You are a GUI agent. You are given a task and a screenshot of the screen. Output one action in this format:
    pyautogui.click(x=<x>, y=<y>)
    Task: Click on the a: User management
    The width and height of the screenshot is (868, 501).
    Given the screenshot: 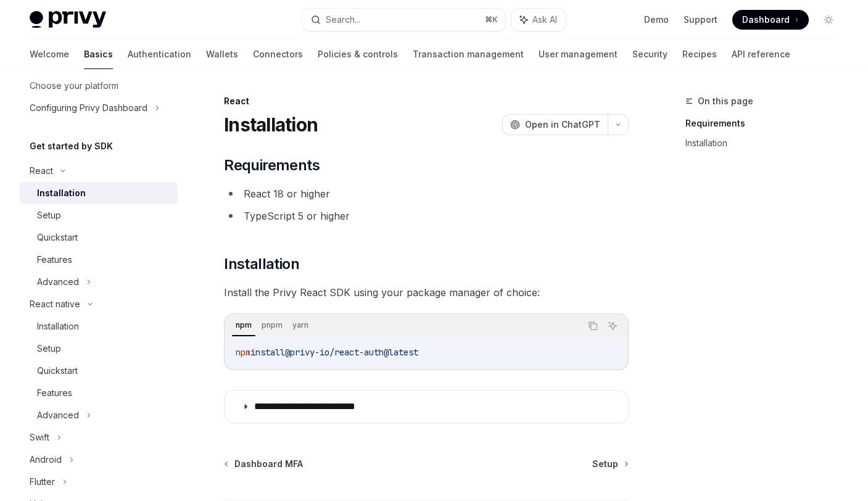 What is the action you would take?
    pyautogui.click(x=578, y=54)
    